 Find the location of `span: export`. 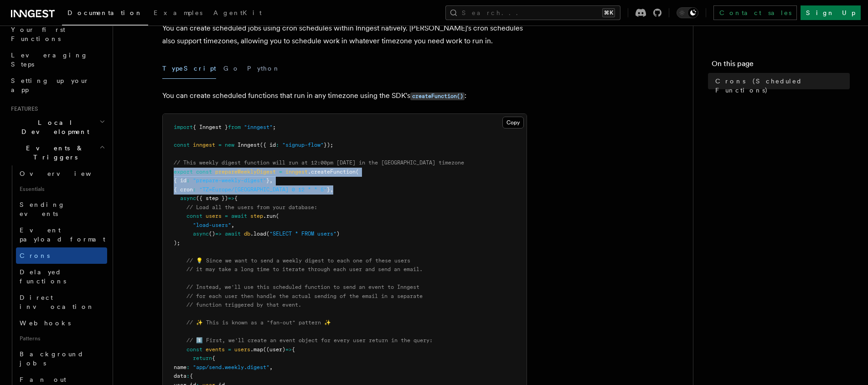

span: export is located at coordinates (183, 172).